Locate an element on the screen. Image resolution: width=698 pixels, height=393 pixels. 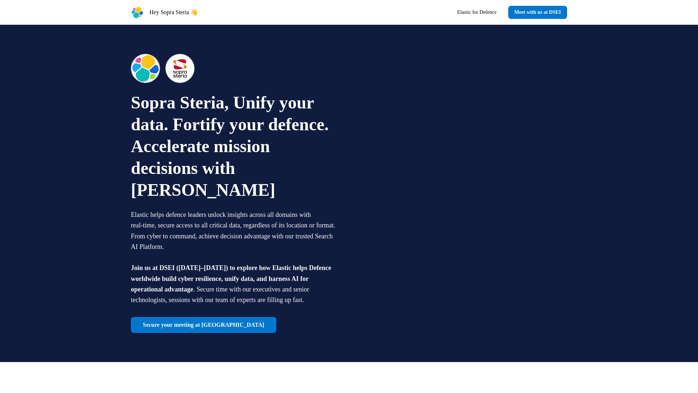
span: . Secure time with our executives and senior technologists, sessions with our team of experts are... is located at coordinates (220, 294).